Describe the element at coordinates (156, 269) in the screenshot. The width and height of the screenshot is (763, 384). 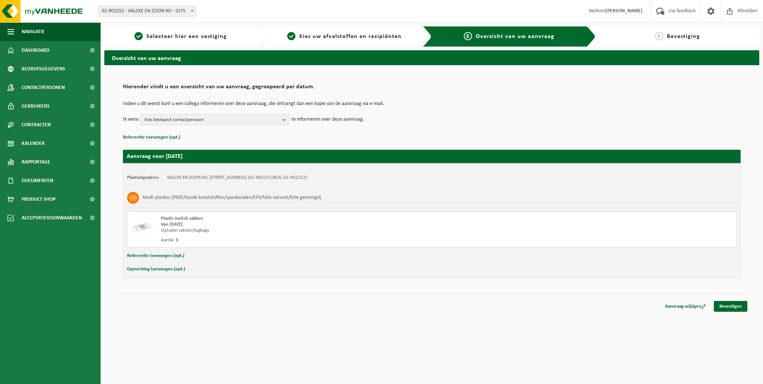
I see `button: Opmerking toevoegen (opt.)` at that location.